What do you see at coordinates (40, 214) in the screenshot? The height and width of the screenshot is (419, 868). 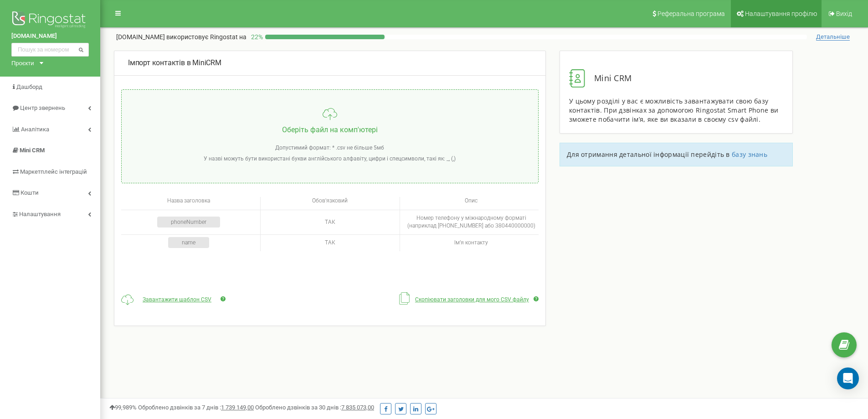 I see `span: Налаштування` at bounding box center [40, 214].